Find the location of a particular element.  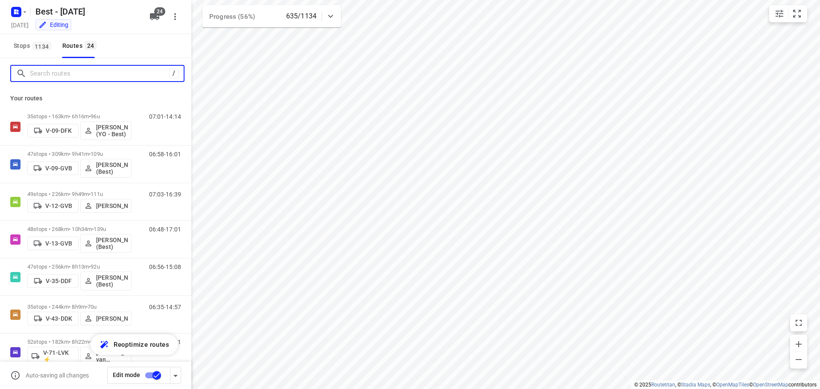

span: Reoptimize routes is located at coordinates (141, 345).